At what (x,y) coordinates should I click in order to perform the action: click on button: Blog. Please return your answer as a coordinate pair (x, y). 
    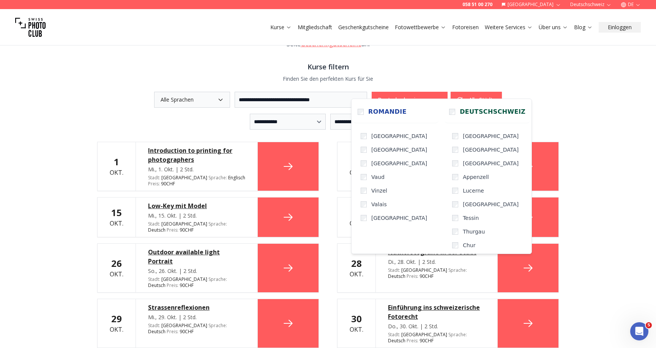
    Looking at the image, I should click on (583, 27).